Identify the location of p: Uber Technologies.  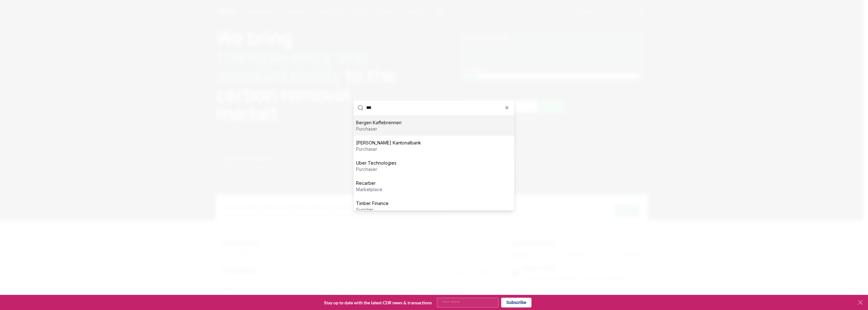
(376, 163).